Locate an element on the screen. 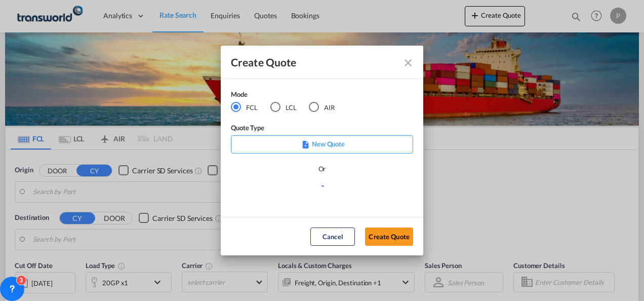 The height and width of the screenshot is (301, 644). button: Close dialog is located at coordinates (407, 62).